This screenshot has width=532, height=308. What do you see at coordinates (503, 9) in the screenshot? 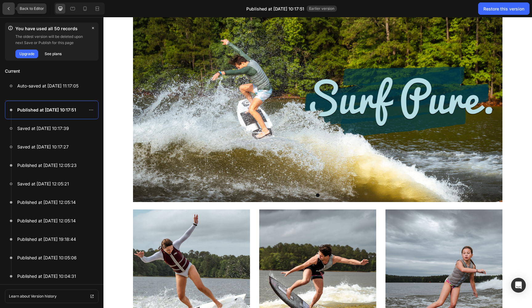
I see `div: Restore this version` at bounding box center [503, 9].